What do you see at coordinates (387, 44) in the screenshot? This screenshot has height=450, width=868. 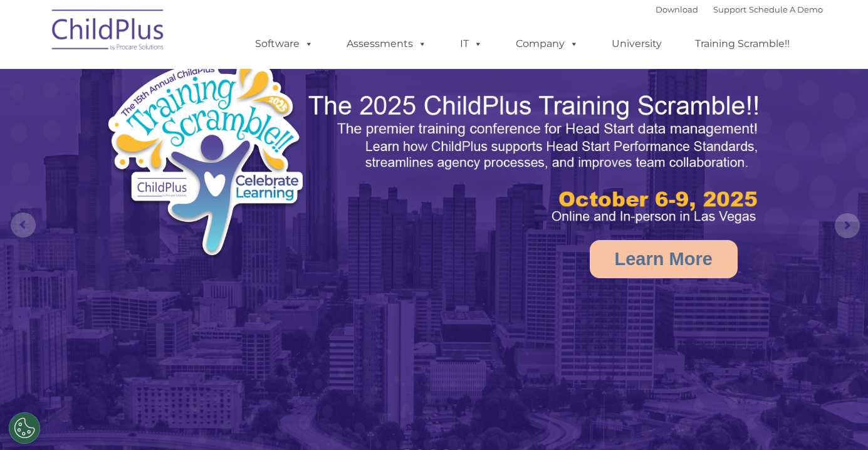 I see `a: Assessments` at bounding box center [387, 44].